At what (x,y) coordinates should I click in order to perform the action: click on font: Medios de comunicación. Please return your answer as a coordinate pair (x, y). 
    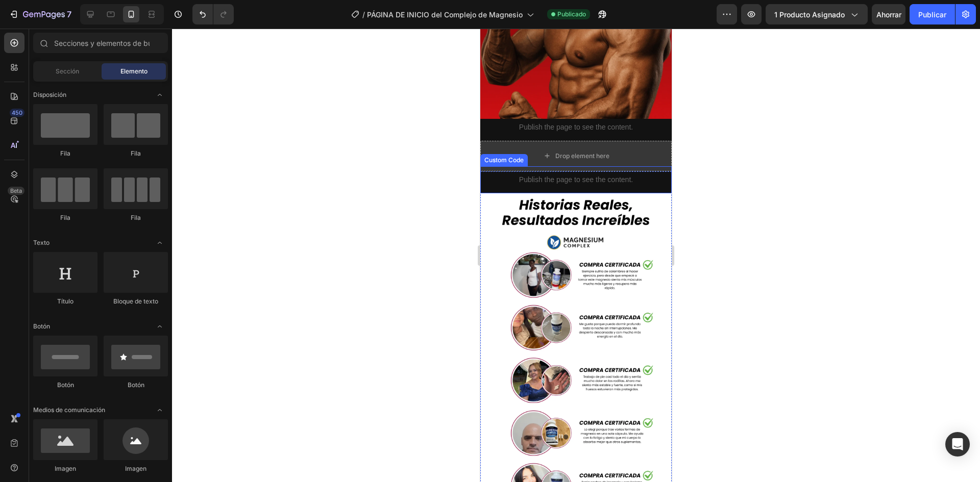
    Looking at the image, I should click on (69, 410).